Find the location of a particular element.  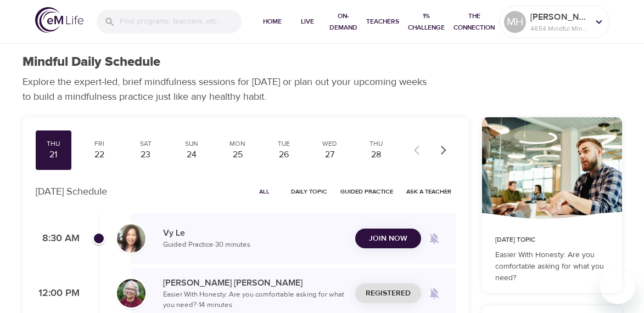

button: Registered is located at coordinates (388, 293).